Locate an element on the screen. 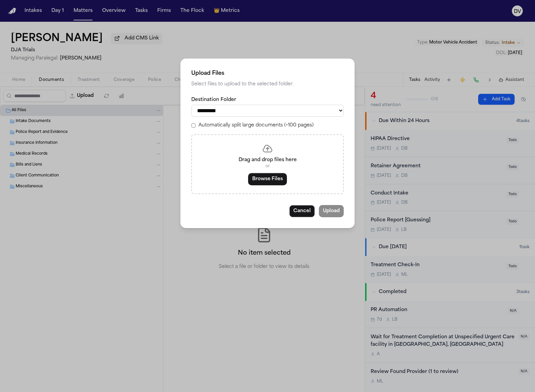 Image resolution: width=535 pixels, height=392 pixels. button: Cancel is located at coordinates (301, 212).